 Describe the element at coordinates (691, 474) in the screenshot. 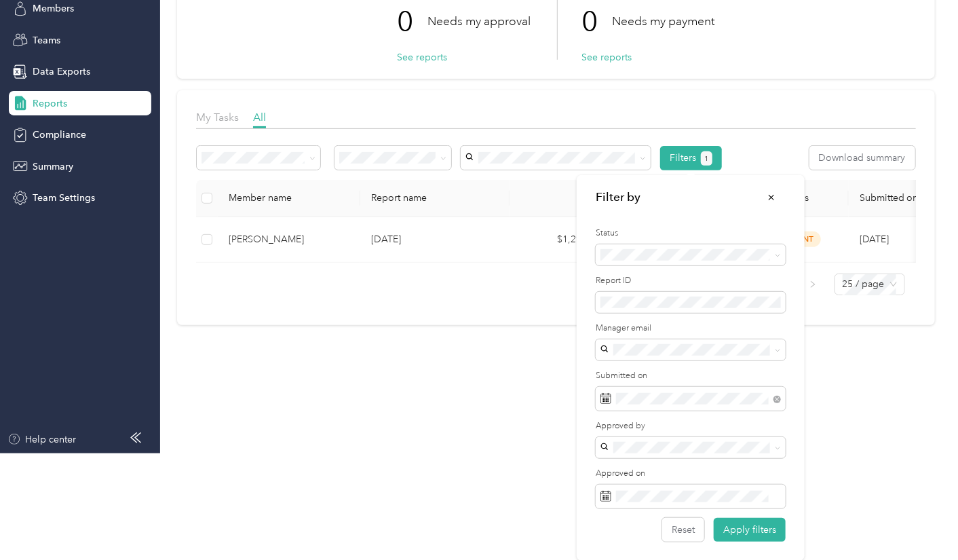

I see `label: Approved on` at that location.